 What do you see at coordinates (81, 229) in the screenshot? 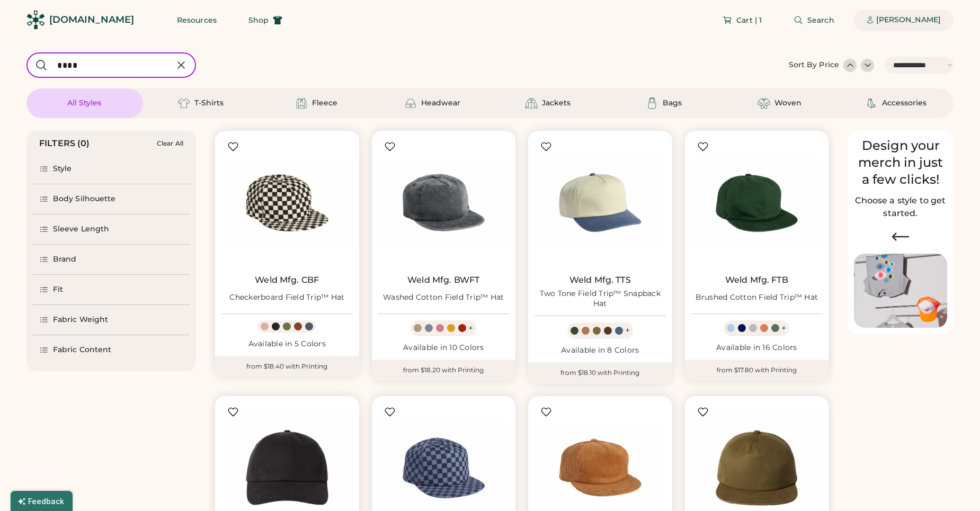
I see `div: Sleeve Length` at bounding box center [81, 229].